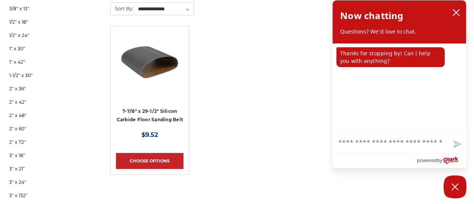 Image resolution: width=474 pixels, height=204 pixels. Describe the element at coordinates (52, 102) in the screenshot. I see `a: 2" x 42"` at that location.